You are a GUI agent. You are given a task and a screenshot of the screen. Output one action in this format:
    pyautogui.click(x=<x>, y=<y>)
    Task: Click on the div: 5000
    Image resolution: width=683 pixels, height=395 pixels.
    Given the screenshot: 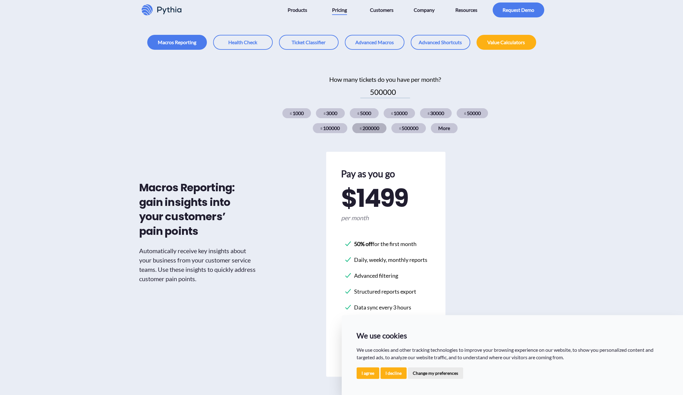 What is the action you would take?
    pyautogui.click(x=364, y=113)
    